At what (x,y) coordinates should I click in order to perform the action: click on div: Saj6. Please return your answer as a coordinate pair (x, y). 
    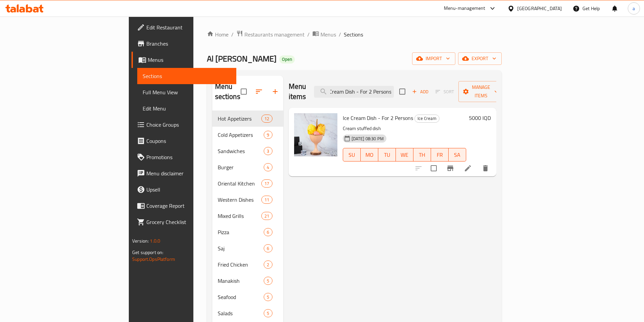
    Looking at the image, I should click on (247, 248).